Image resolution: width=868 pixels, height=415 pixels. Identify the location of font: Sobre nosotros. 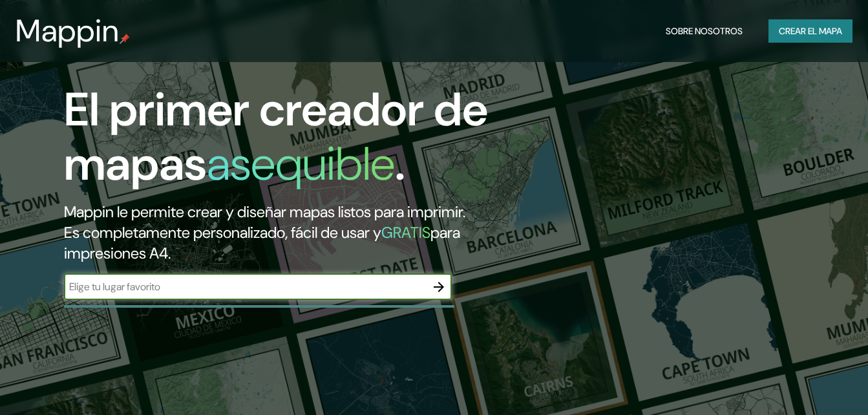
(704, 31).